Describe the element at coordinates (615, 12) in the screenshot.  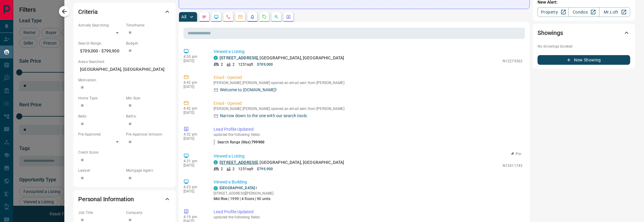
I see `a: Mr.Loft` at that location.